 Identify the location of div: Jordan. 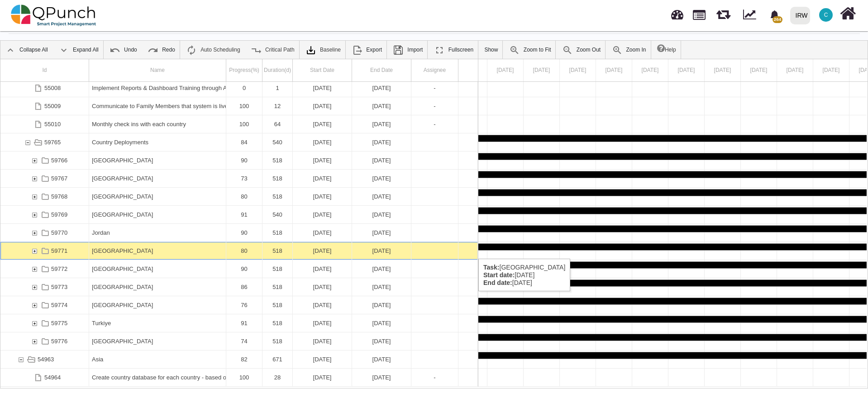
(158, 233).